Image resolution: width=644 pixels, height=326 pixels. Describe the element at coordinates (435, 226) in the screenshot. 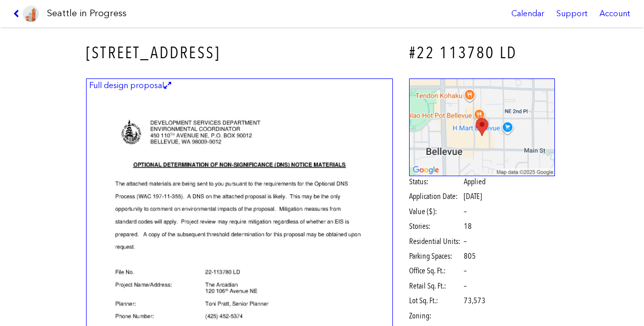

I see `span: Stories:` at that location.